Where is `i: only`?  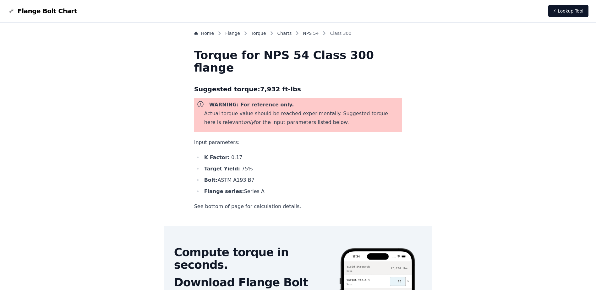 i: only is located at coordinates (249, 122).